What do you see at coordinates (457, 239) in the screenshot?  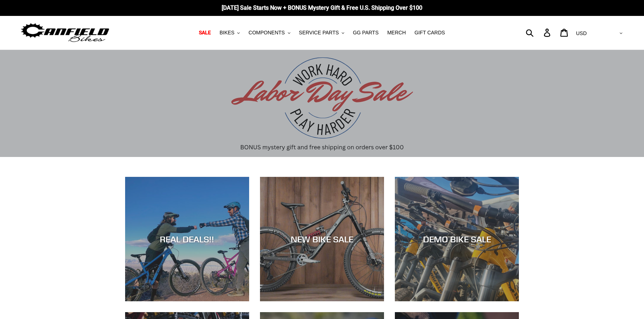 I see `div: DEMO BIKE SALE` at bounding box center [457, 239].